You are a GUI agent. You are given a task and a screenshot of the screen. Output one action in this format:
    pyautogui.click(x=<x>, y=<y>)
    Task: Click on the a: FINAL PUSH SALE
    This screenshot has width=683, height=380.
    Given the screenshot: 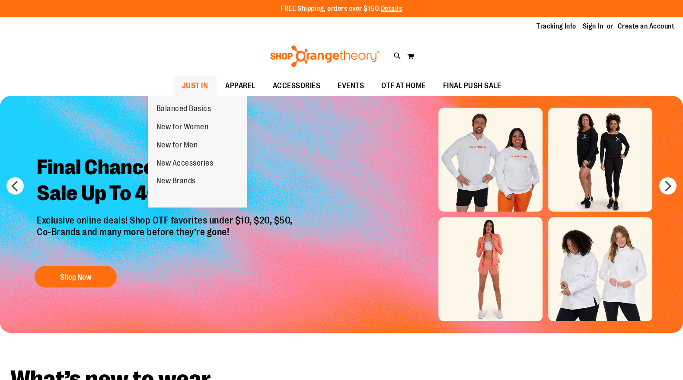 What is the action you would take?
    pyautogui.click(x=472, y=86)
    